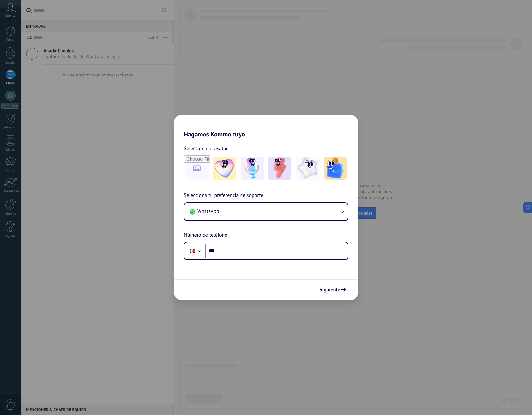  I want to click on button: WhatsApp, so click(266, 212).